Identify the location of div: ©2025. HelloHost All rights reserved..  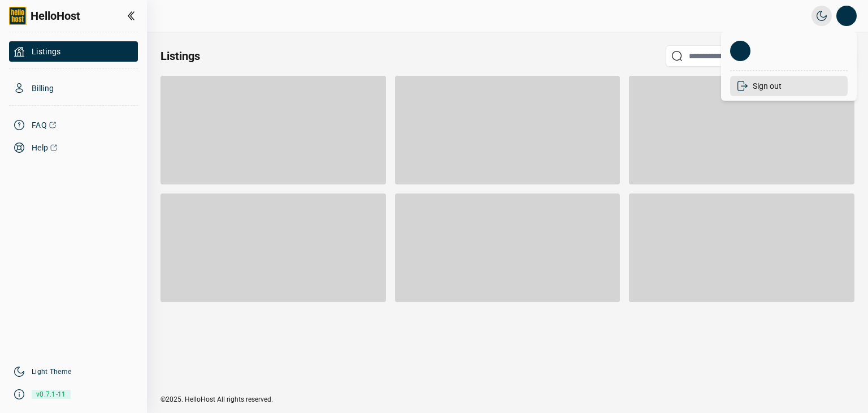
(507, 404).